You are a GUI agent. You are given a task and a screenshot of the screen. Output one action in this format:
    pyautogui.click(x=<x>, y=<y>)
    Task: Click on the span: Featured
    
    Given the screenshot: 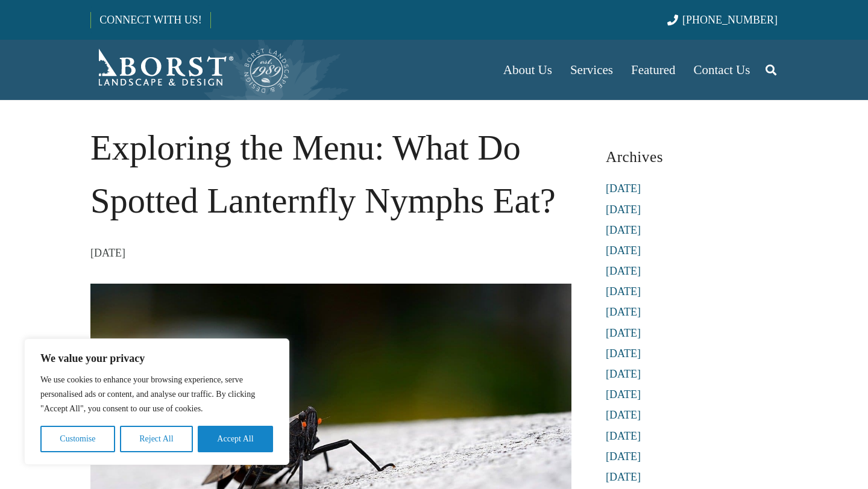 What is the action you would take?
    pyautogui.click(x=653, y=69)
    